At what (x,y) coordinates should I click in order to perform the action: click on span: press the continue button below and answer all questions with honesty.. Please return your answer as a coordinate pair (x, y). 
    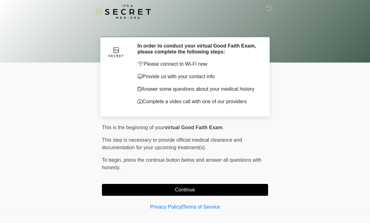
    Looking at the image, I should click on (181, 164).